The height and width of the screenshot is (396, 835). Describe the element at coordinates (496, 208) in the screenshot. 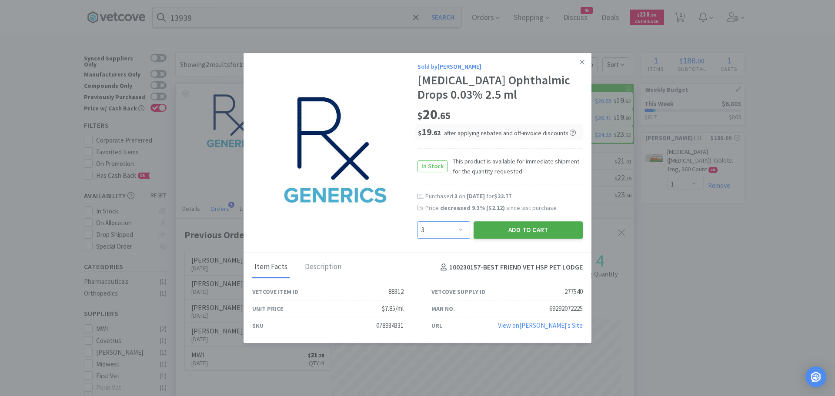

I see `span: $2.12` at that location.